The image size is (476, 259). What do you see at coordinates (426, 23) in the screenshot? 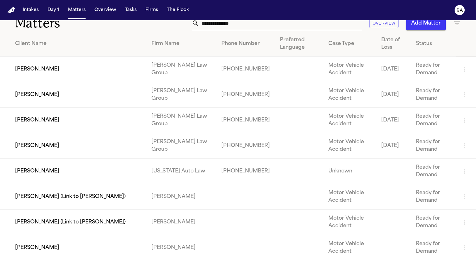
I see `button: Add Matter` at bounding box center [426, 23].